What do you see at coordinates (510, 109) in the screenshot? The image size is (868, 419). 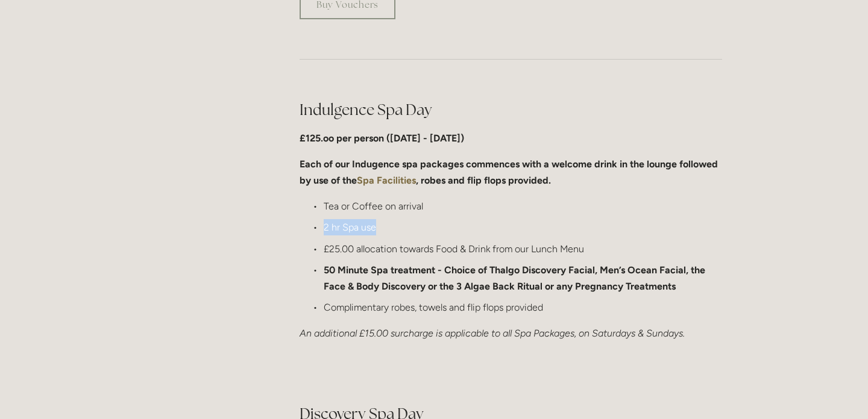 I see `h2: Indulgence Spa Day` at bounding box center [510, 109].